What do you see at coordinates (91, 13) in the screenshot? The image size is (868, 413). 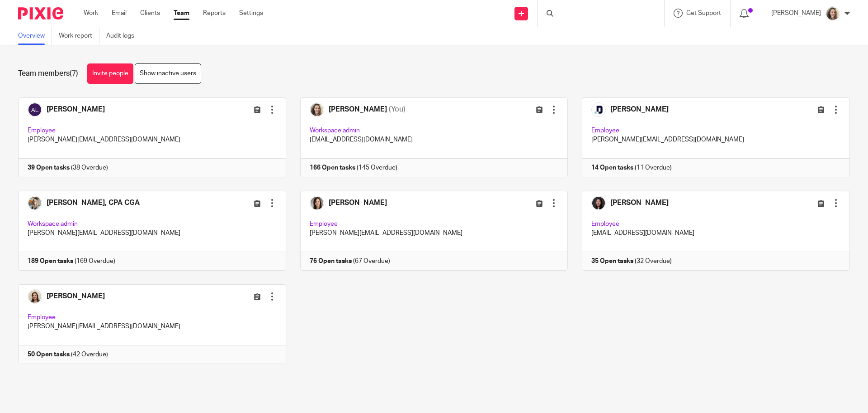 I see `a: Work` at bounding box center [91, 13].